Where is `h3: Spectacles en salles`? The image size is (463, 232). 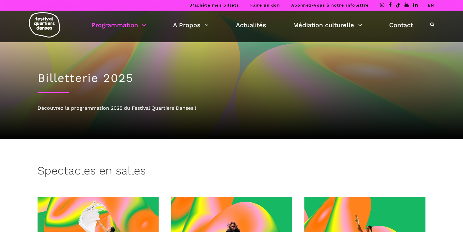 h3: Spectacles en salles is located at coordinates (92, 172).